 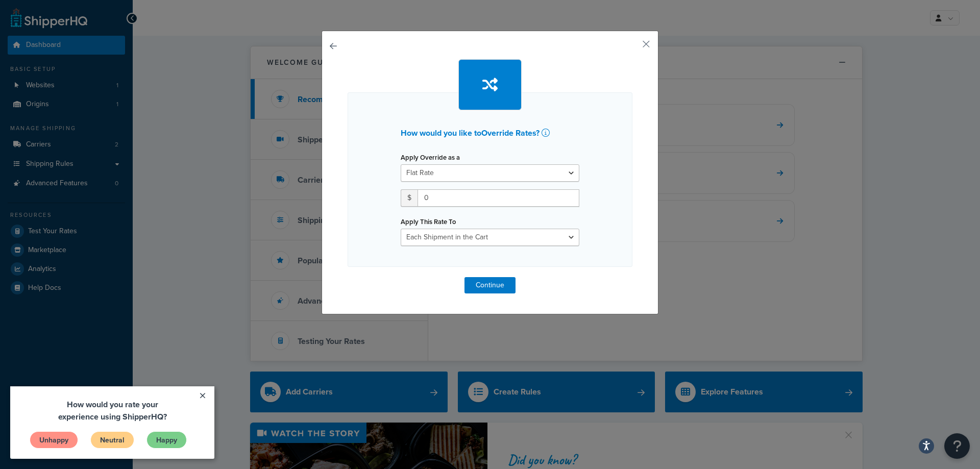 I want to click on button: Continue, so click(x=490, y=285).